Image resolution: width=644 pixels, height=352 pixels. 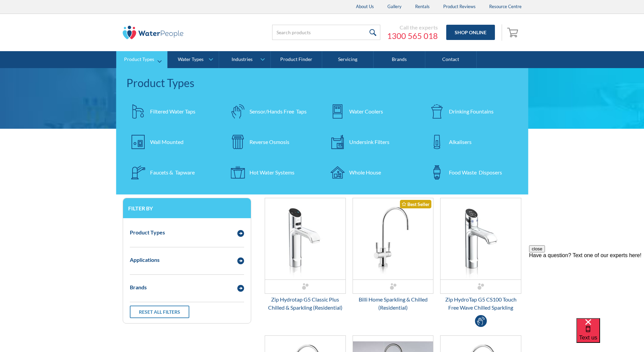 I want to click on a: Product Finder, so click(x=296, y=60).